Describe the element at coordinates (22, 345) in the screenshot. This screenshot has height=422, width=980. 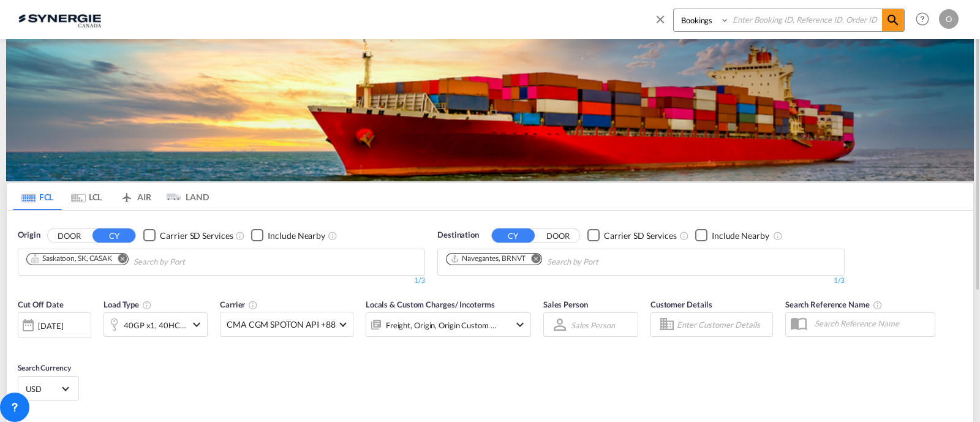
I see `md-datepicker: Select` at that location.